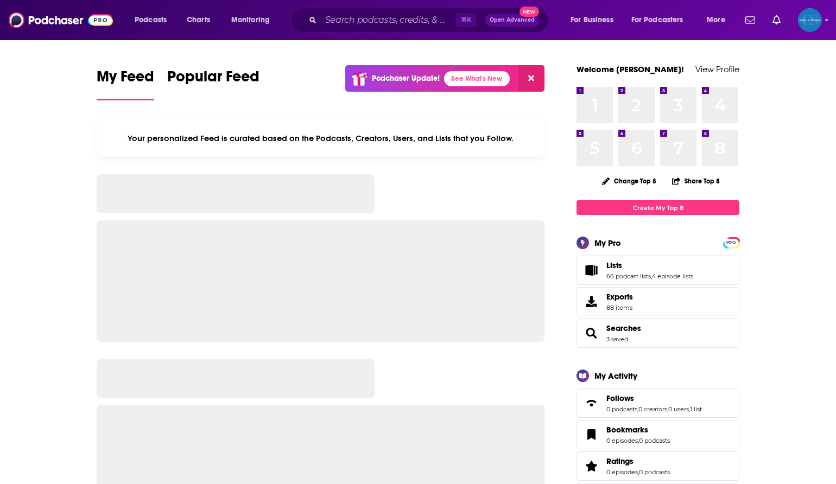 This screenshot has height=484, width=836. What do you see at coordinates (198, 20) in the screenshot?
I see `a: Charts` at bounding box center [198, 20].